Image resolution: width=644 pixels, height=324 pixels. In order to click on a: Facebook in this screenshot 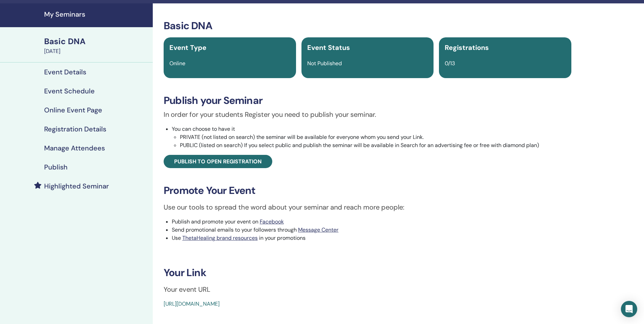, I will do `click(271, 221)`.